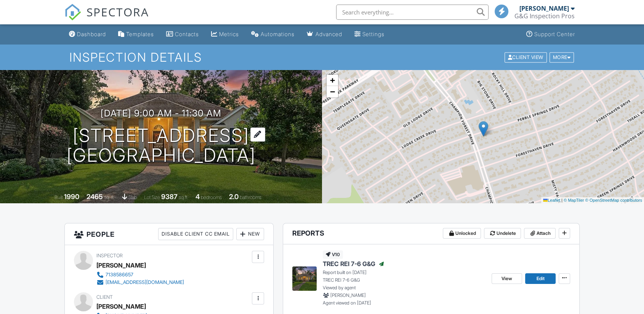 The height and width of the screenshot is (314, 644). What do you see at coordinates (562, 58) in the screenshot?
I see `div: More` at bounding box center [562, 58].